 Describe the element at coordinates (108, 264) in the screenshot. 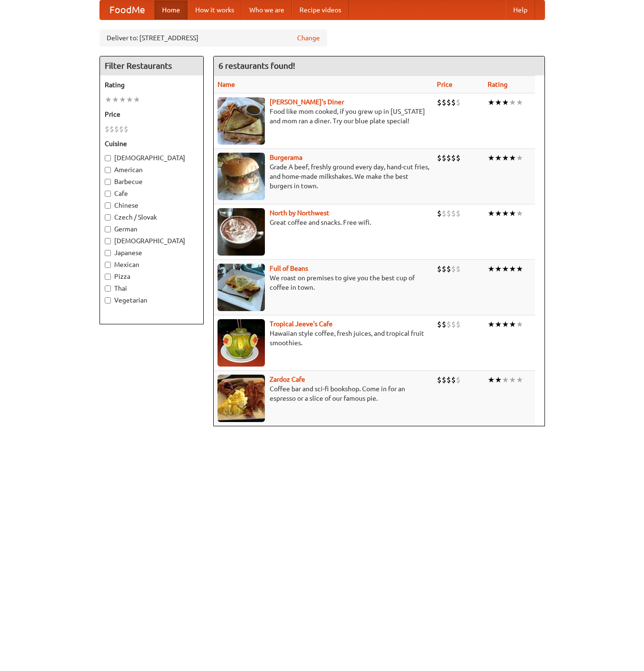

I see `input: Mexican` at that location.